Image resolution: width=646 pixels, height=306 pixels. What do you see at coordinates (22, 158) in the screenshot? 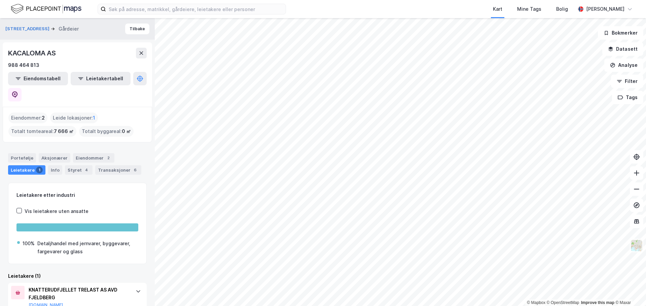
I see `div: Portefølje` at bounding box center [22, 158].